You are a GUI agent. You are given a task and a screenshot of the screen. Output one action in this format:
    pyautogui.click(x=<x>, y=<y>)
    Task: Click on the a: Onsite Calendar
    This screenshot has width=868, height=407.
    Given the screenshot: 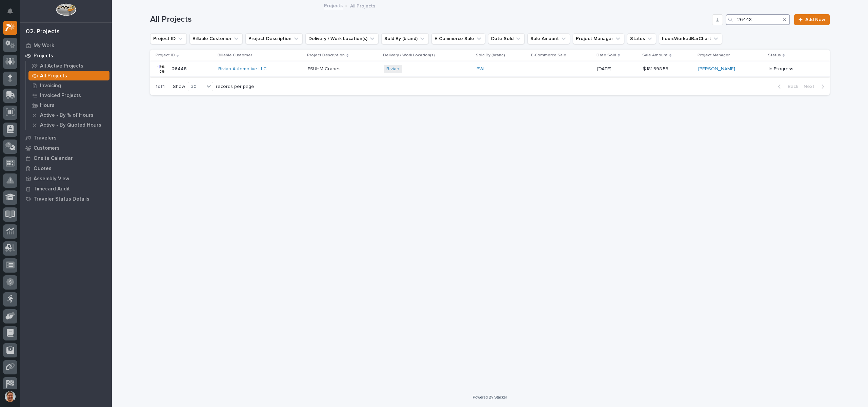 What is the action you would take?
    pyautogui.click(x=66, y=158)
    